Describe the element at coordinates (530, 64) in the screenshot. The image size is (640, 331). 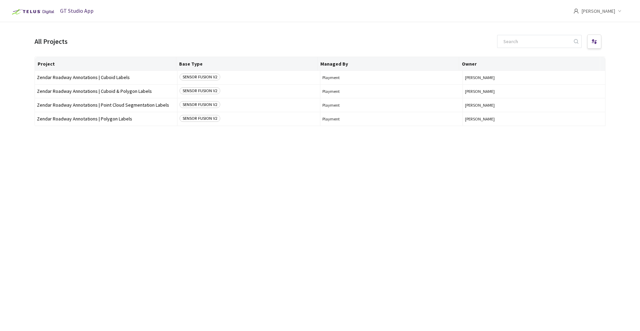
I see `th: Owner` at that location.